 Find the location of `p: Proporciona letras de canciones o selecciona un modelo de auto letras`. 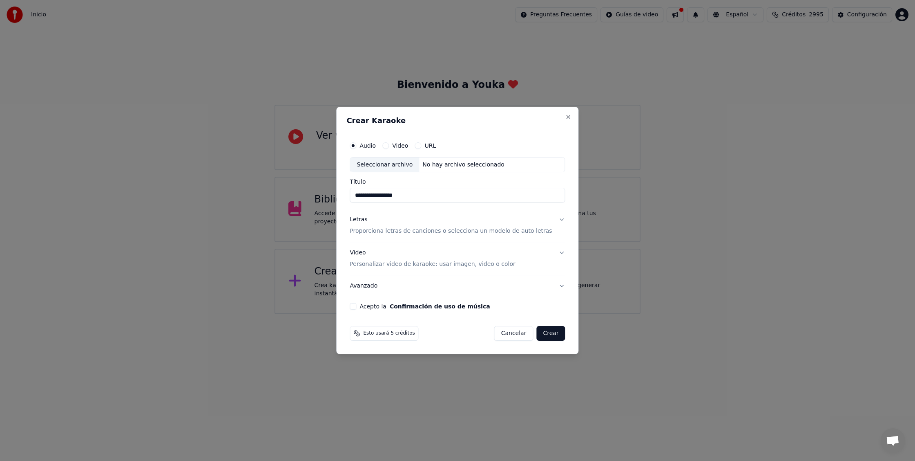

p: Proporciona letras de canciones o selecciona un modelo de auto letras is located at coordinates (451, 231).